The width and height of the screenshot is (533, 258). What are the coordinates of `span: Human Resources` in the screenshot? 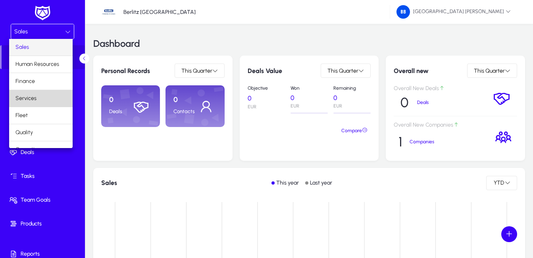 It's located at (37, 64).